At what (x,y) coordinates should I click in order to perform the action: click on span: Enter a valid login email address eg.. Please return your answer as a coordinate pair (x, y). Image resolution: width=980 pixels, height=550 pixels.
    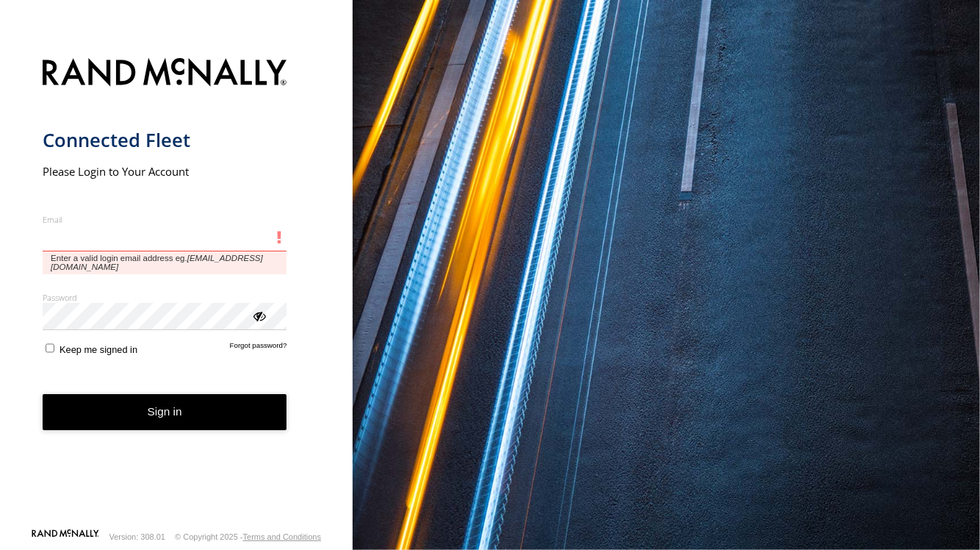
    Looking at the image, I should click on (164, 263).